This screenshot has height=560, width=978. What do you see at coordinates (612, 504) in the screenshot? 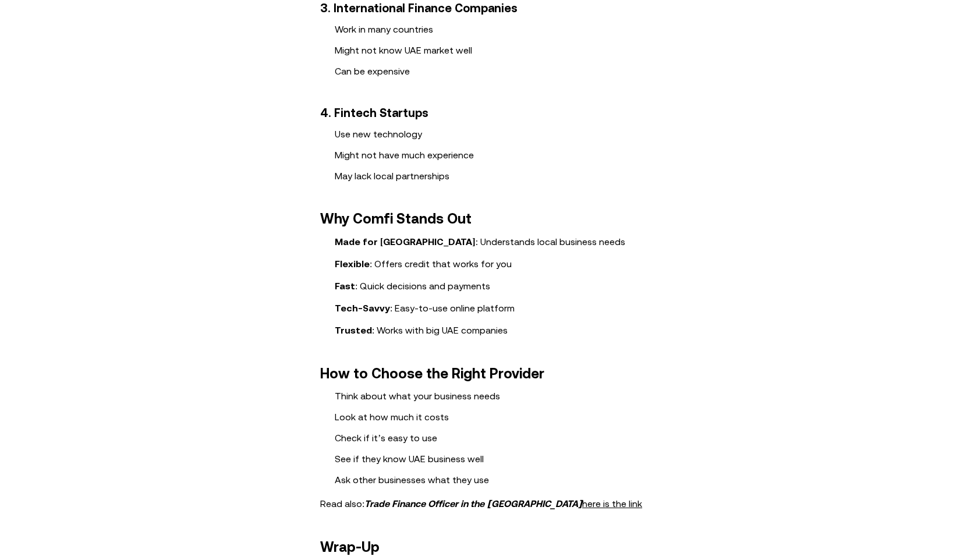
I see `a: here is the link` at bounding box center [612, 504].